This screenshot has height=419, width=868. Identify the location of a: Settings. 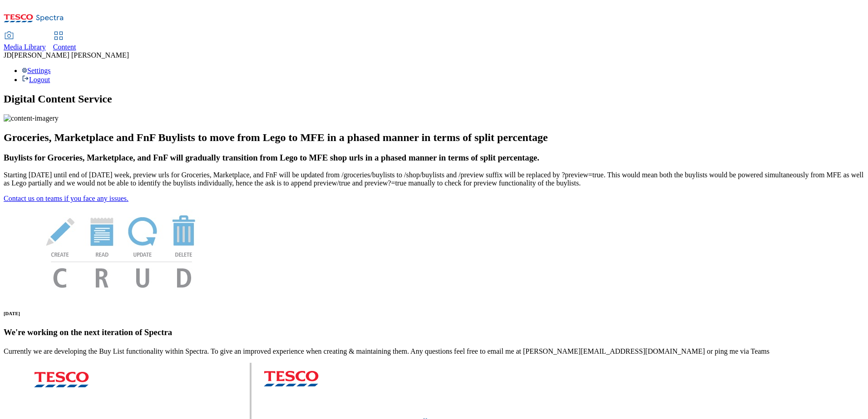
(36, 70).